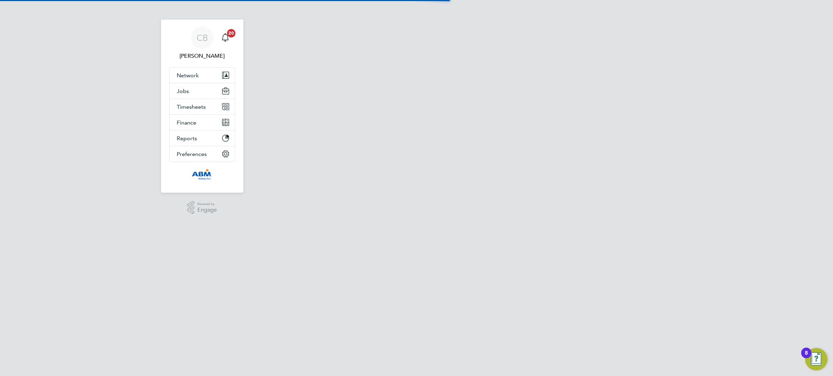 The image size is (833, 376). What do you see at coordinates (816, 359) in the screenshot?
I see `button: Open Resource Center, 8 new notifications` at bounding box center [816, 359].